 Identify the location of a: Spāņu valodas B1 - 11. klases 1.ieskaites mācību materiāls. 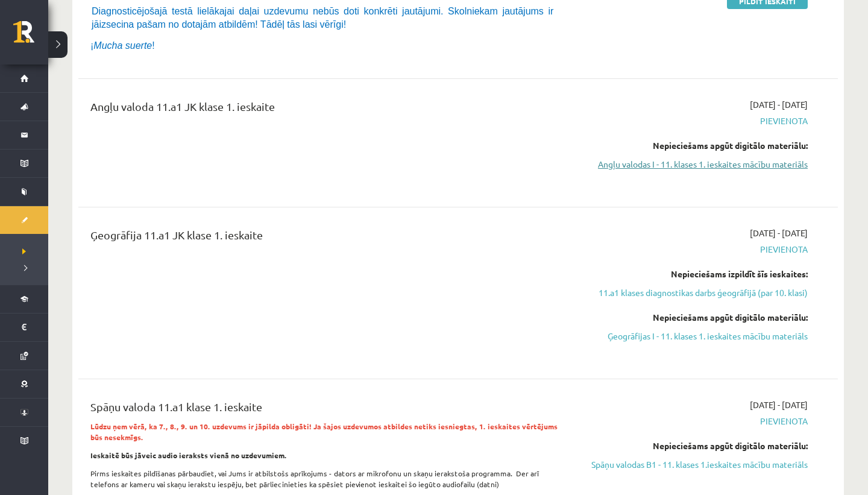
(694, 464).